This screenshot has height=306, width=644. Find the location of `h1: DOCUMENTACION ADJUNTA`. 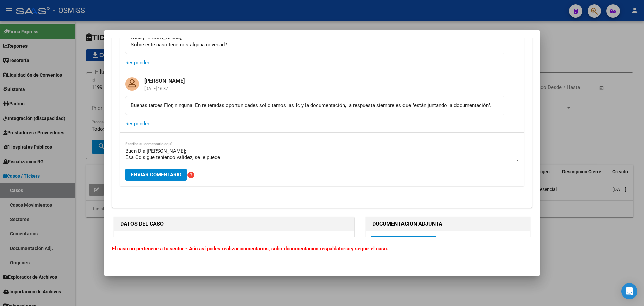

h1: DOCUMENTACION ADJUNTA is located at coordinates (448, 224).